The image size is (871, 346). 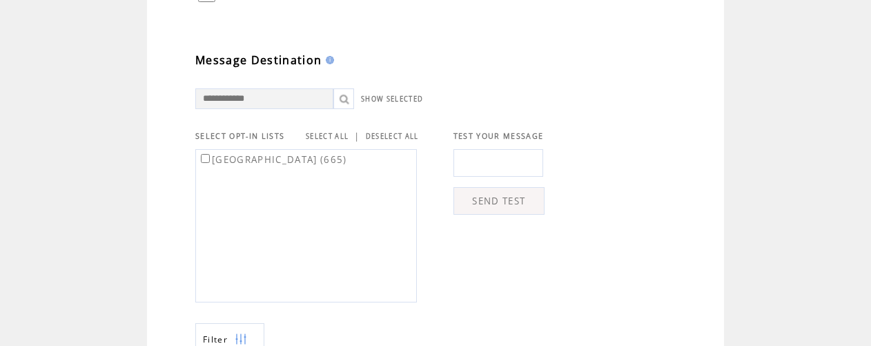 What do you see at coordinates (239, 136) in the screenshot?
I see `span: SELECT OPT-IN LISTS` at bounding box center [239, 136].